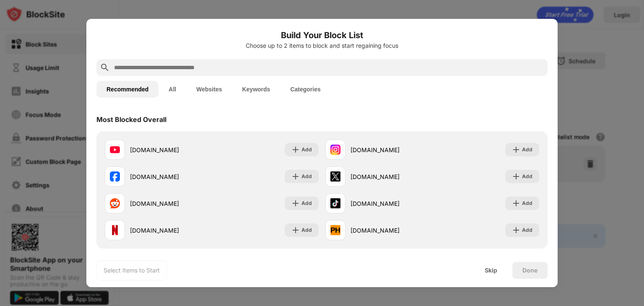  Describe the element at coordinates (131, 120) in the screenshot. I see `div: Most Blocked Overall` at that location.